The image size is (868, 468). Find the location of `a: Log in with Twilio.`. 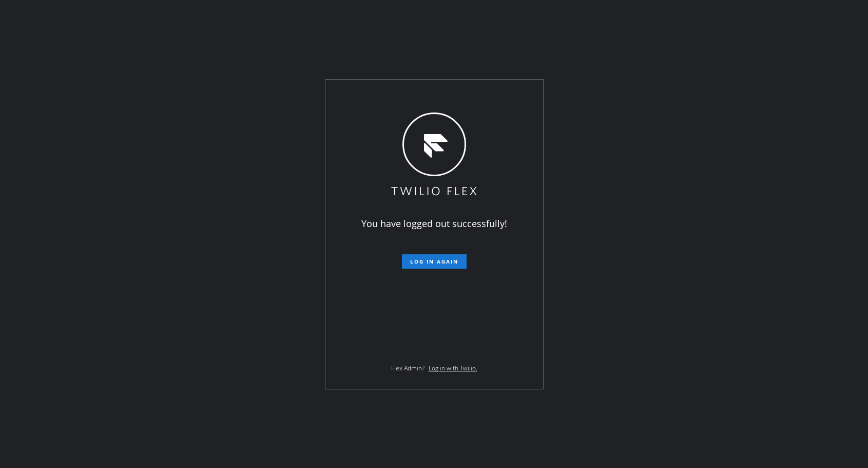

a: Log in with Twilio. is located at coordinates (452, 367).